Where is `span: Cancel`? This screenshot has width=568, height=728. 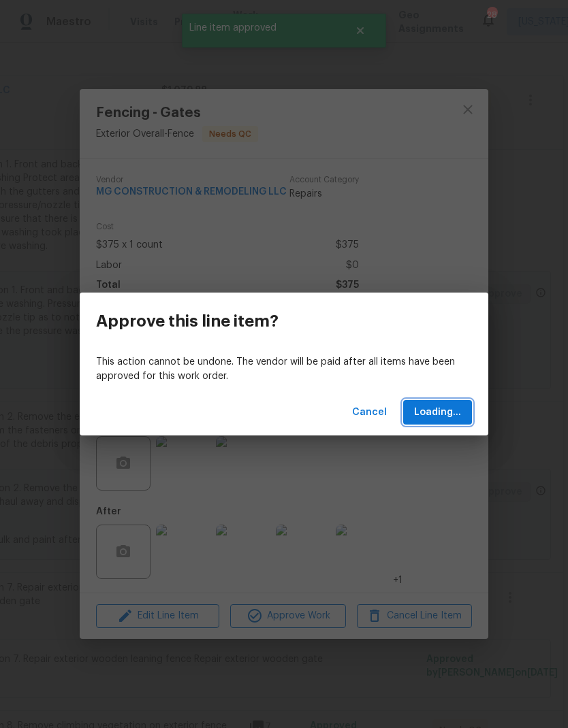 span: Cancel is located at coordinates (369, 412).